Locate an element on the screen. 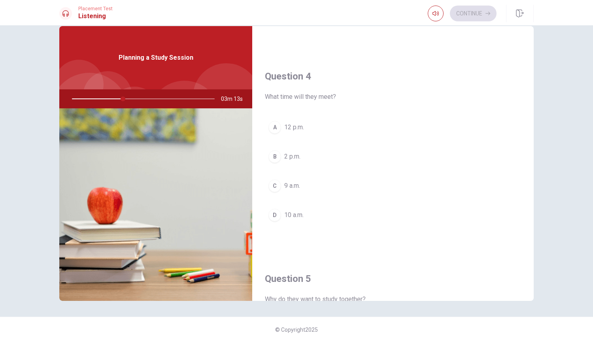 The height and width of the screenshot is (342, 593). span: 12 p.m. is located at coordinates (294, 127).